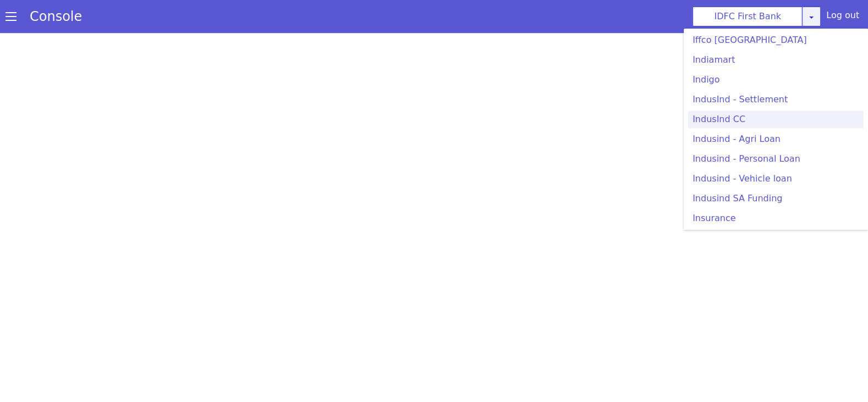 The width and height of the screenshot is (868, 402). Describe the element at coordinates (775, 238) in the screenshot. I see `a: JM Financial` at that location.